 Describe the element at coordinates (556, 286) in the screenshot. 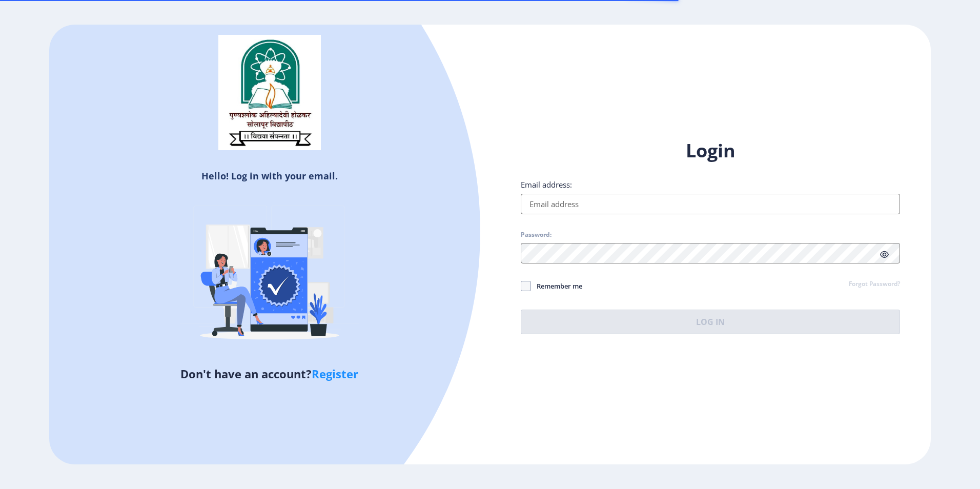

I see `span: Remember me` at that location.